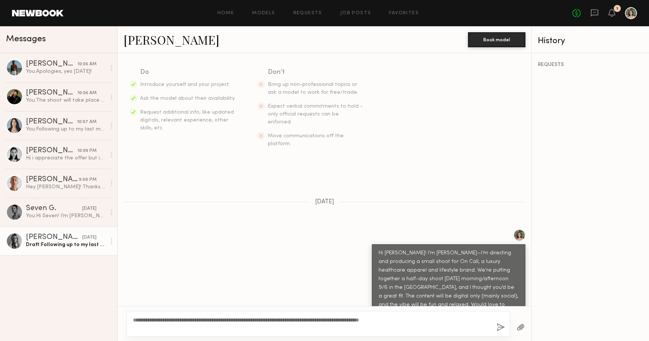 Image resolution: width=649 pixels, height=341 pixels. I want to click on a: Book model, so click(497, 39).